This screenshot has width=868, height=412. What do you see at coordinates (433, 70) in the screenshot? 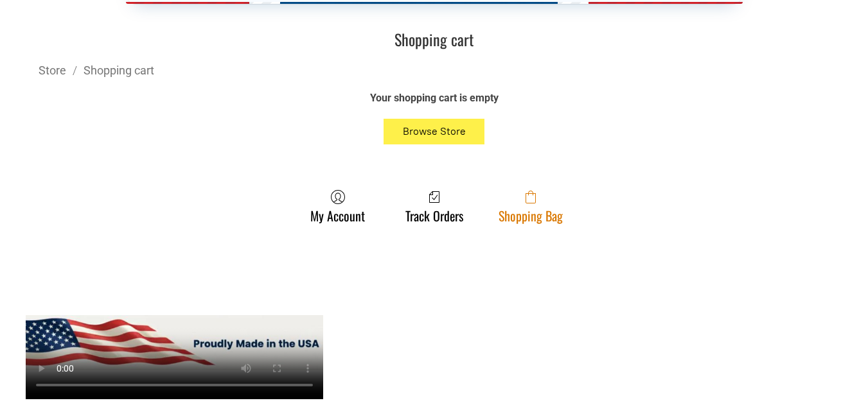
I see `div: Breadcrumbs` at bounding box center [433, 70].